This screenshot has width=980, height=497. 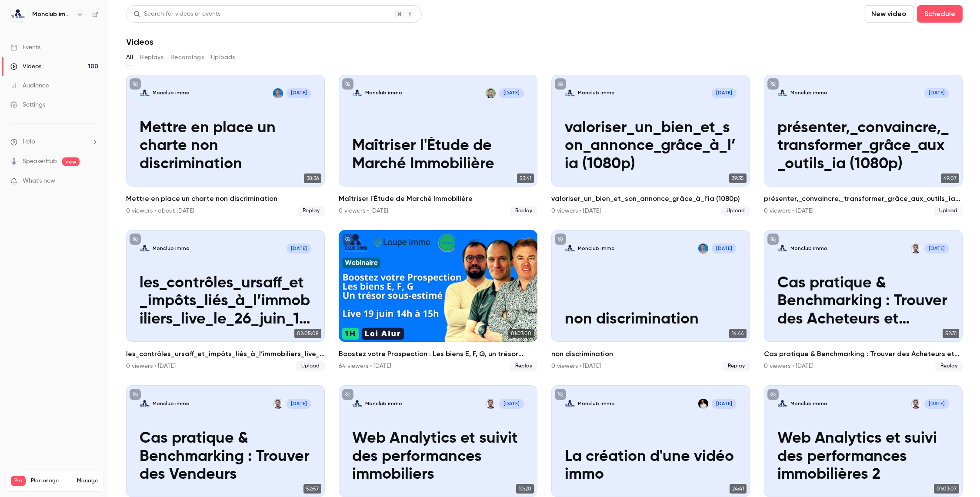 I want to click on img: Mathieu Pégard, so click(x=703, y=403).